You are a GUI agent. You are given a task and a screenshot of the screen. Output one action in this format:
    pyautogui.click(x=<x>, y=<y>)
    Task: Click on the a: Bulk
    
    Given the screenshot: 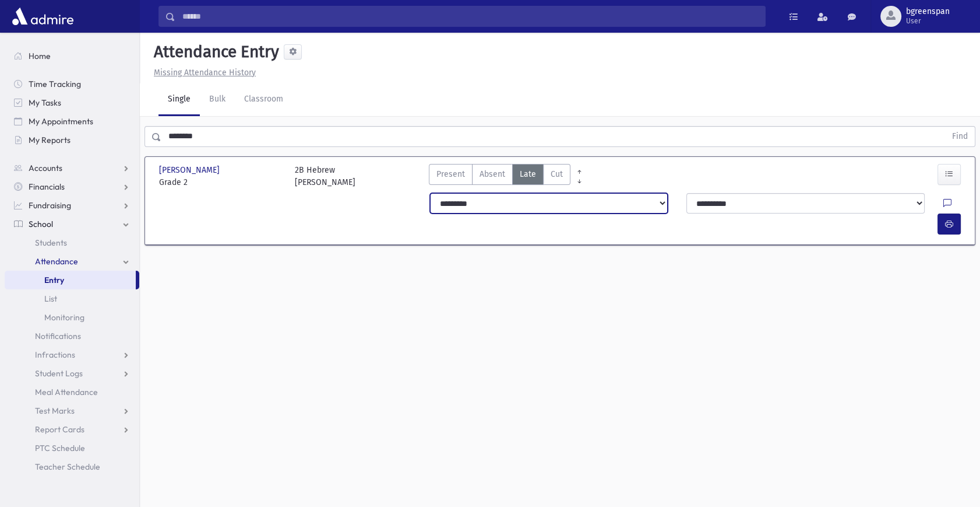 What is the action you would take?
    pyautogui.click(x=217, y=99)
    